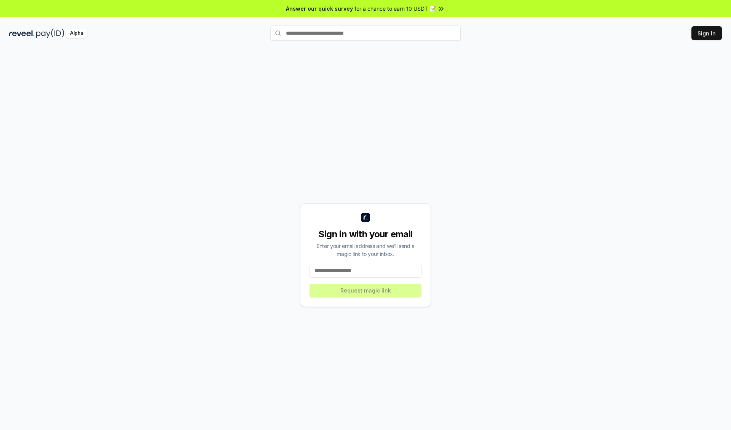 Image resolution: width=731 pixels, height=430 pixels. Describe the element at coordinates (319, 8) in the screenshot. I see `span: Answer our quick survey` at that location.